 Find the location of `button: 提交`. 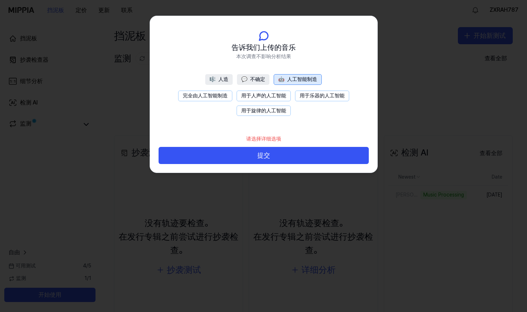

button: 提交 is located at coordinates (264, 155).